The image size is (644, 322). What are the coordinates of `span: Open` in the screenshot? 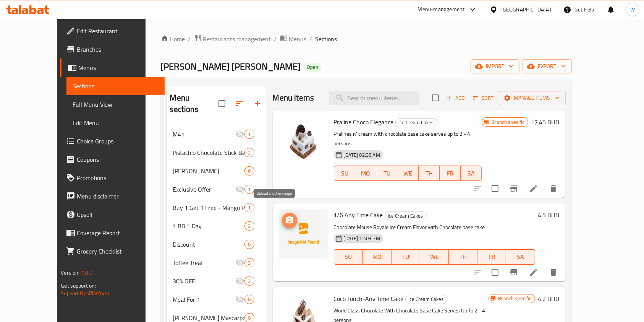 It's located at (313, 67).